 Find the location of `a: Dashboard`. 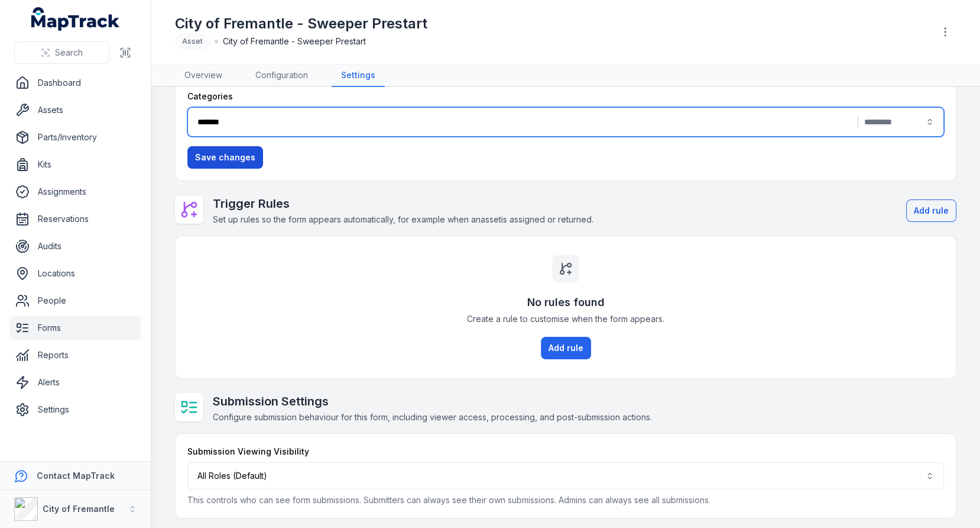

a: Dashboard is located at coordinates (75, 83).